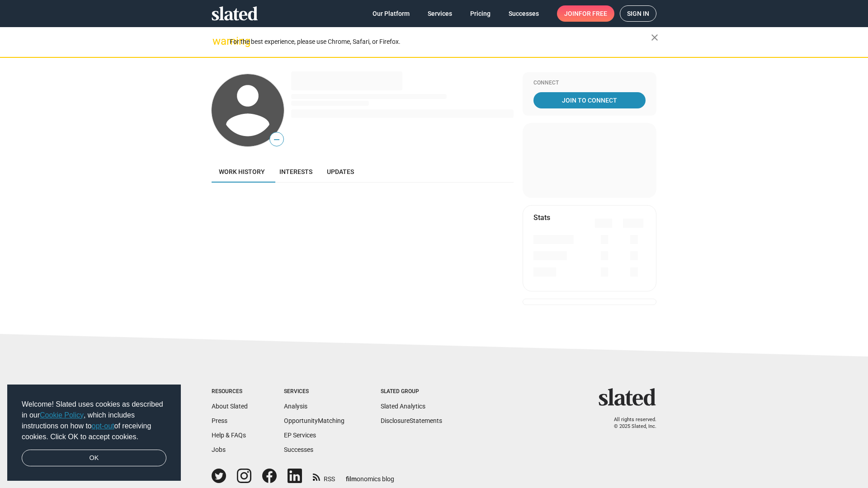 The height and width of the screenshot is (488, 868). What do you see at coordinates (299, 435) in the screenshot?
I see `a: EP Services` at bounding box center [299, 435].